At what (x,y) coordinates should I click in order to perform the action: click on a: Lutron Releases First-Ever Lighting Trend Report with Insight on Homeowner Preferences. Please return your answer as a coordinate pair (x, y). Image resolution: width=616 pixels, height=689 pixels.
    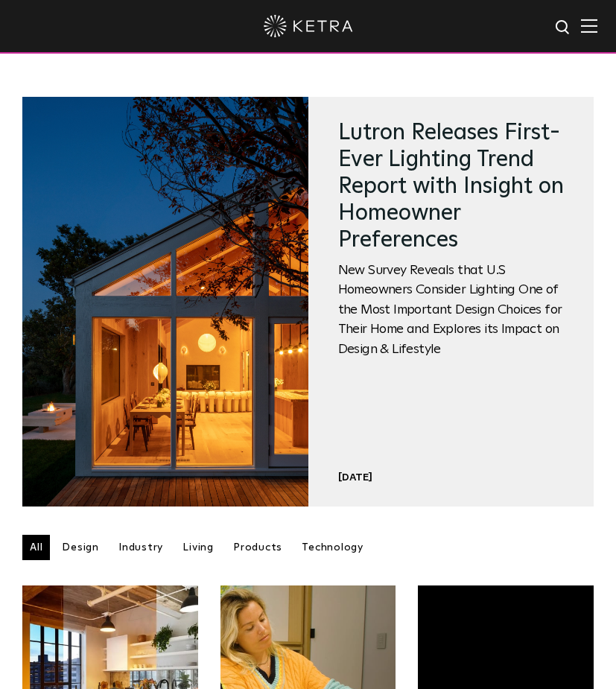
    Looking at the image, I should click on (450, 186).